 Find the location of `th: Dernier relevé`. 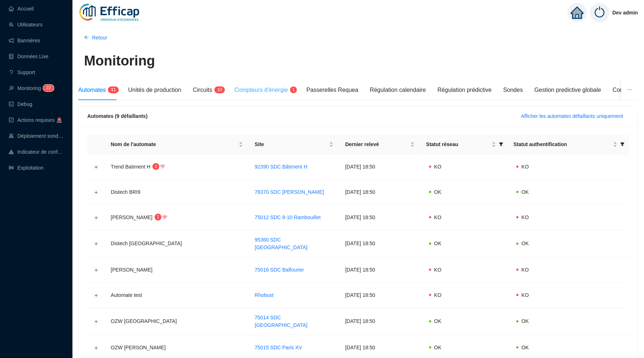

th: Dernier relevé is located at coordinates (380, 145).